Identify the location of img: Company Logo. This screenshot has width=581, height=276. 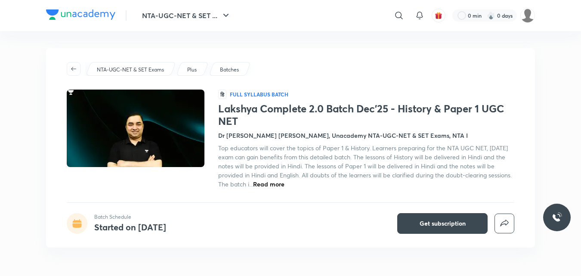
(80, 15).